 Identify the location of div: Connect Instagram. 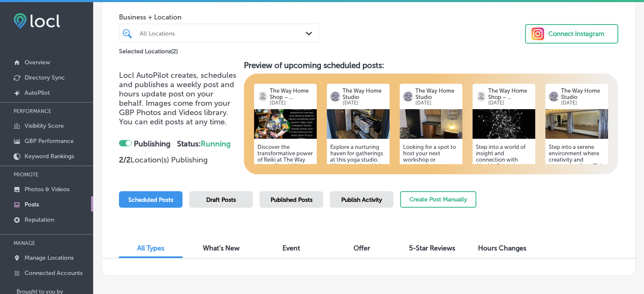
(576, 34).